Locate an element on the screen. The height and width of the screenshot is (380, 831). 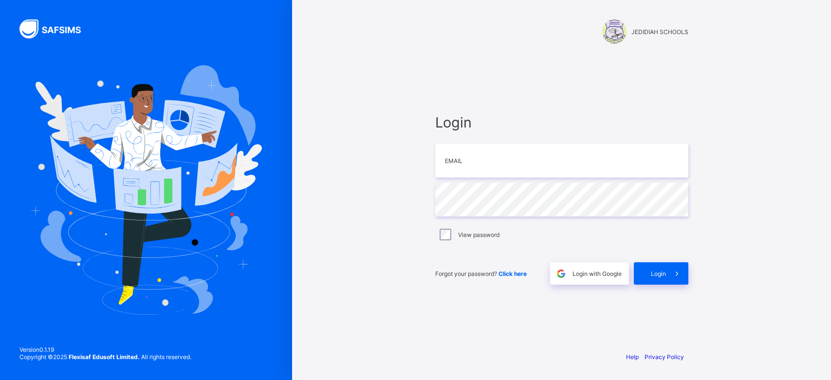
span: Version 0.1.19 is located at coordinates (105, 350).